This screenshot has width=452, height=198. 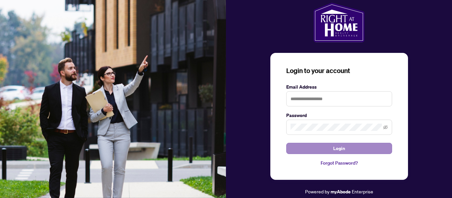 I want to click on span: eye-invisible, so click(x=386, y=127).